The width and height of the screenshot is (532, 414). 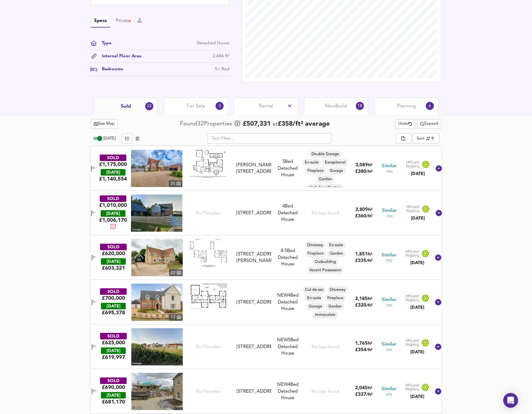 What do you see at coordinates (176, 273) in the screenshot?
I see `div: 22` at bounding box center [176, 273].